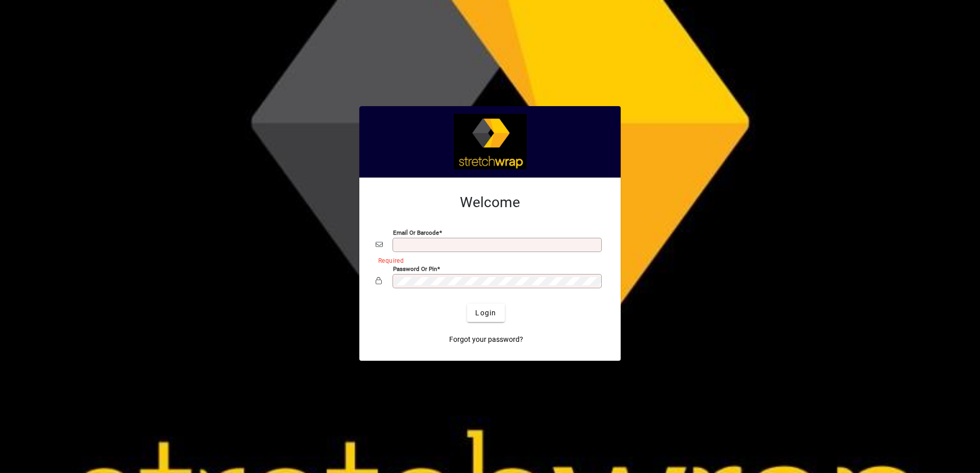 The image size is (980, 473). I want to click on mat-error: Required, so click(487, 260).